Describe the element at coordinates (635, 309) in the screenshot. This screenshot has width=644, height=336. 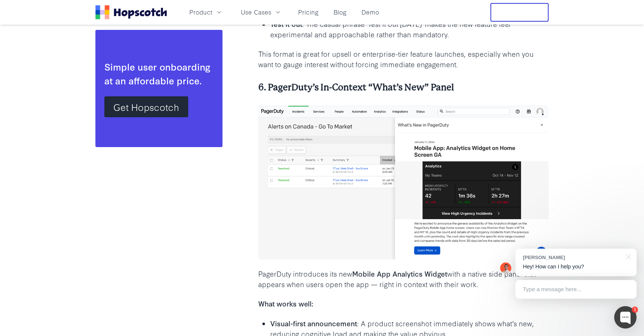
I see `div: 1` at that location.